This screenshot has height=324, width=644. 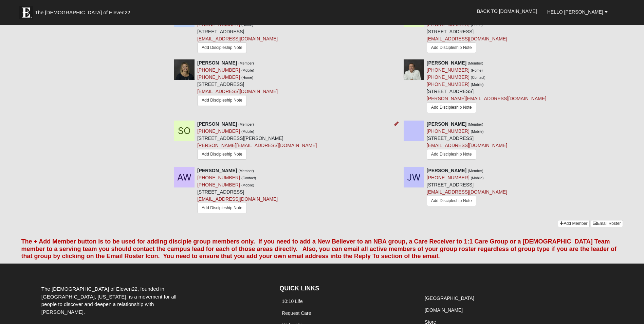 I want to click on font: The + Add Member button is to be used for adding disciple group members only. If you need to add ..., so click(x=319, y=248).